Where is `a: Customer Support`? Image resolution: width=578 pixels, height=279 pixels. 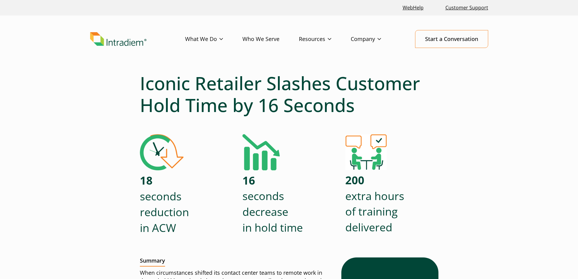 a: Customer Support is located at coordinates (466, 8).